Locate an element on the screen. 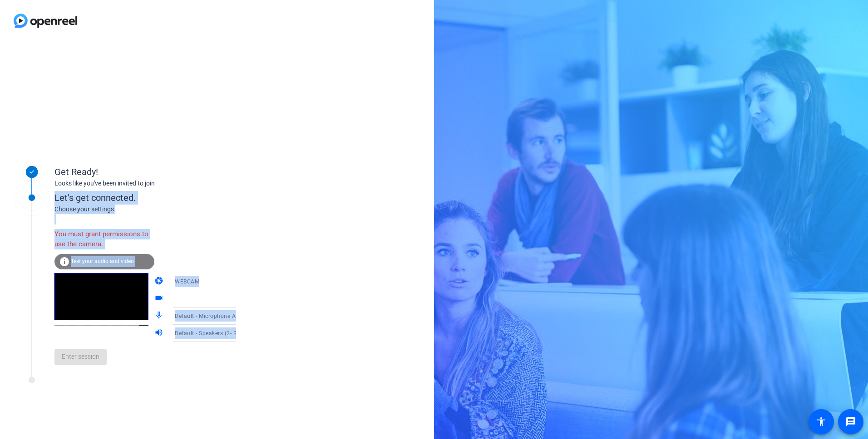 This screenshot has width=868, height=439. mat-icon: camera is located at coordinates (160, 282).